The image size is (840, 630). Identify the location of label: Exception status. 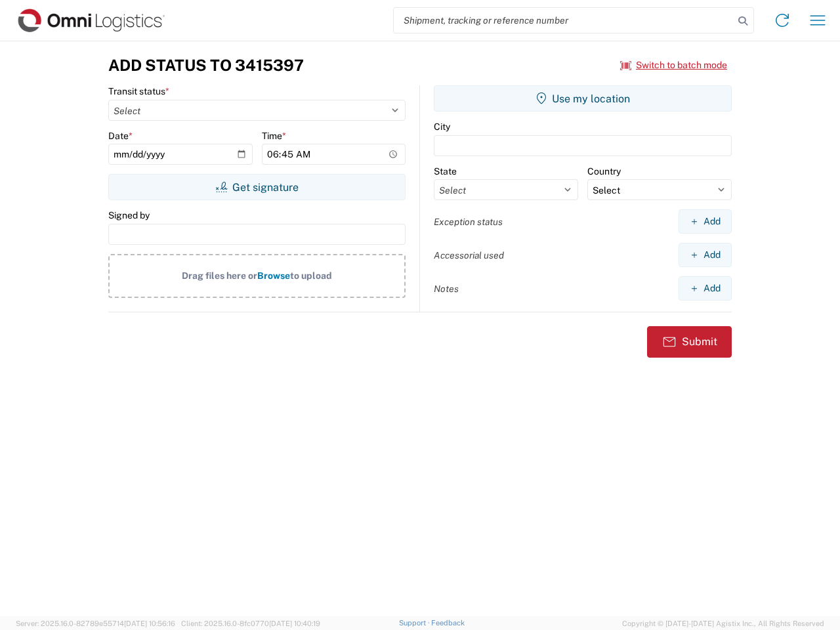
(468, 222).